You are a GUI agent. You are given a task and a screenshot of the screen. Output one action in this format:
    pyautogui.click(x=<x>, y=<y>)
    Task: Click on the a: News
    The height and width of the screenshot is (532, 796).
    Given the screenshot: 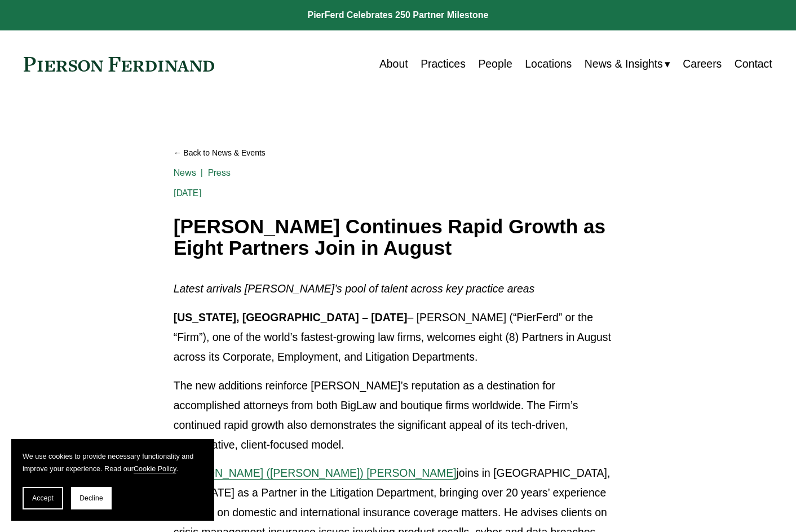 What is the action you would take?
    pyautogui.click(x=185, y=173)
    